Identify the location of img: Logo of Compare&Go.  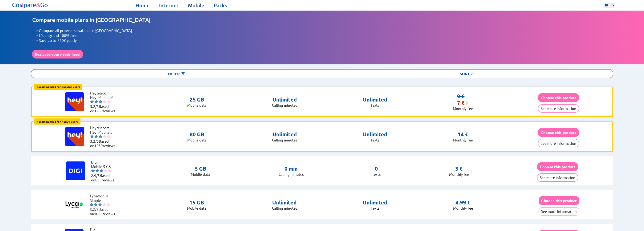
(30, 5).